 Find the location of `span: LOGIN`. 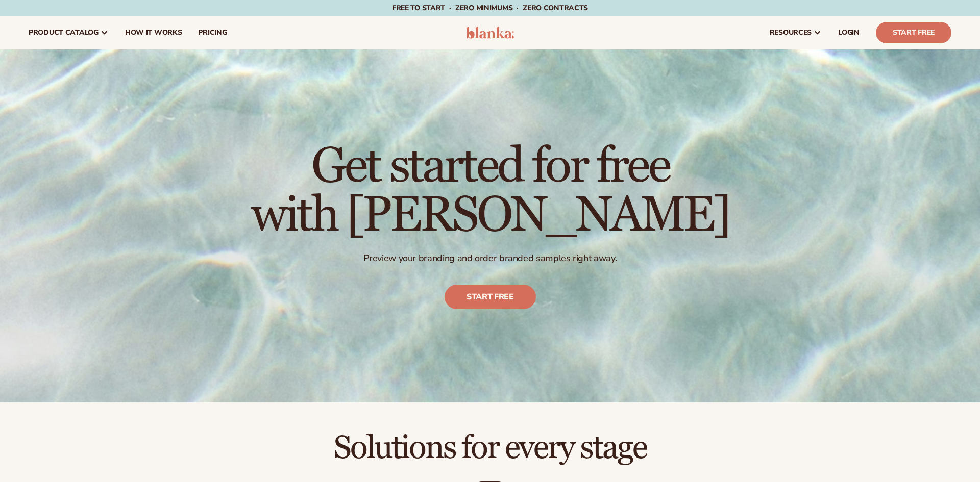

span: LOGIN is located at coordinates (849, 33).